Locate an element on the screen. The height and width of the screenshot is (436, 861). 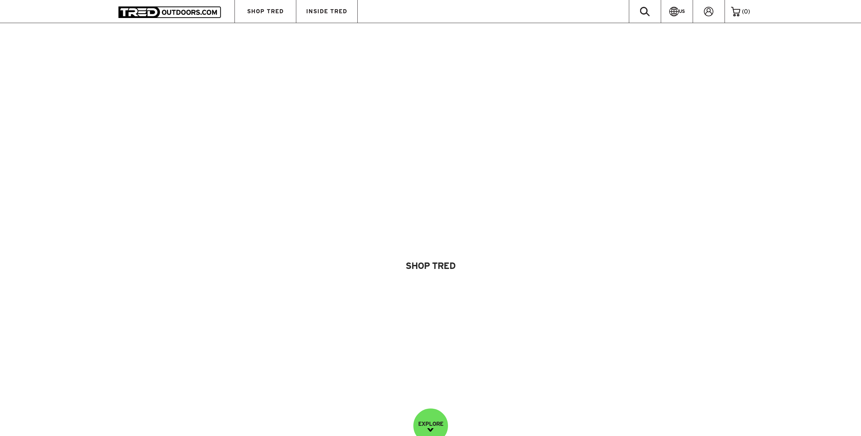
img: banner-title is located at coordinates (431, 214).